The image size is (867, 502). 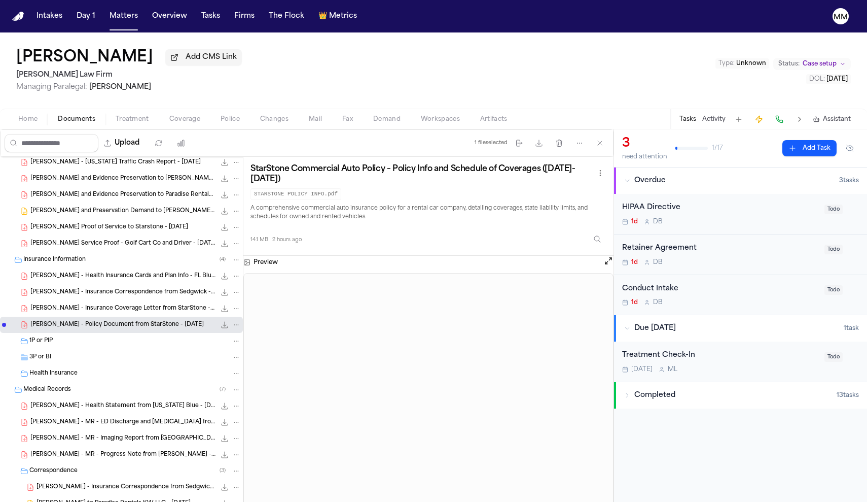 I want to click on span: Home, so click(x=28, y=119).